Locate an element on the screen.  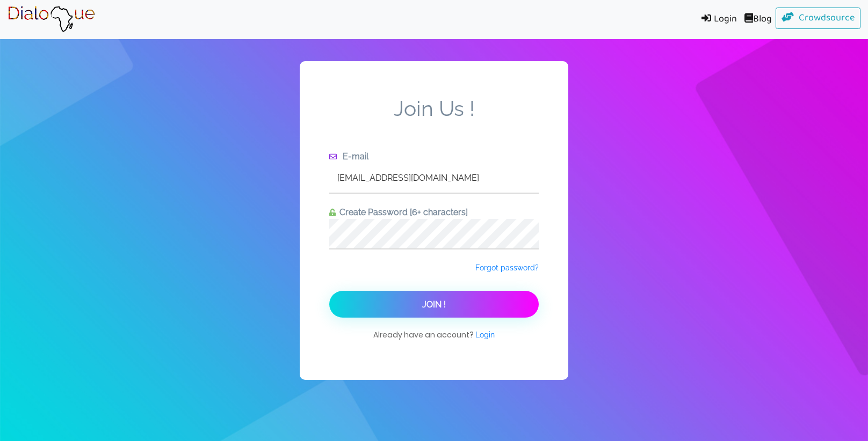
a: Crowdsource is located at coordinates (818, 18).